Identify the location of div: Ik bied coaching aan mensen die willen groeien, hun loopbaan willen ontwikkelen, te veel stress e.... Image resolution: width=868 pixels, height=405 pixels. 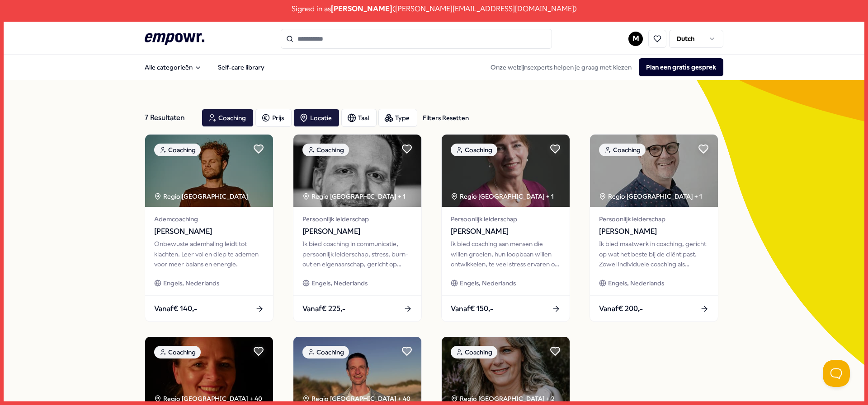
(506, 254).